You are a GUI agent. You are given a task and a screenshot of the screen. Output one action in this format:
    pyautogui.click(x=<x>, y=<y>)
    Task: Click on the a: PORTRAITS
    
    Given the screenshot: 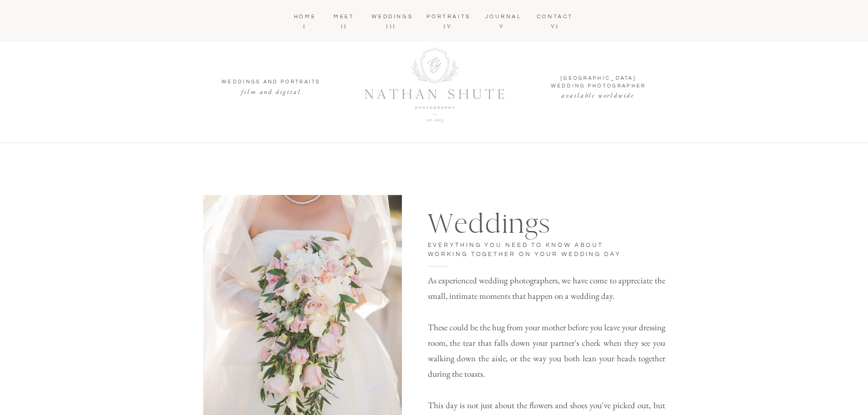 What is the action you would take?
    pyautogui.click(x=448, y=21)
    